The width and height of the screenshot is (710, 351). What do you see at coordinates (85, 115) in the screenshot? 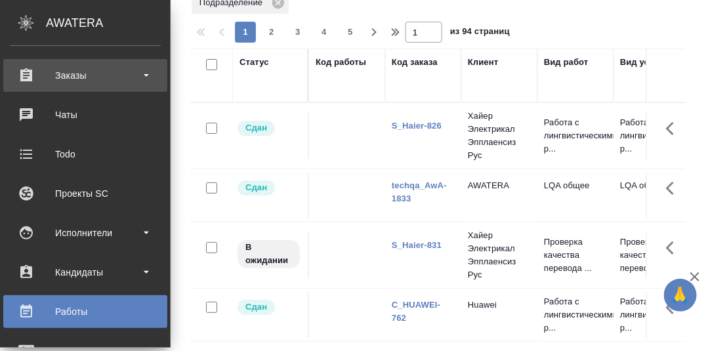
I see `a: Чаты` at bounding box center [85, 115].